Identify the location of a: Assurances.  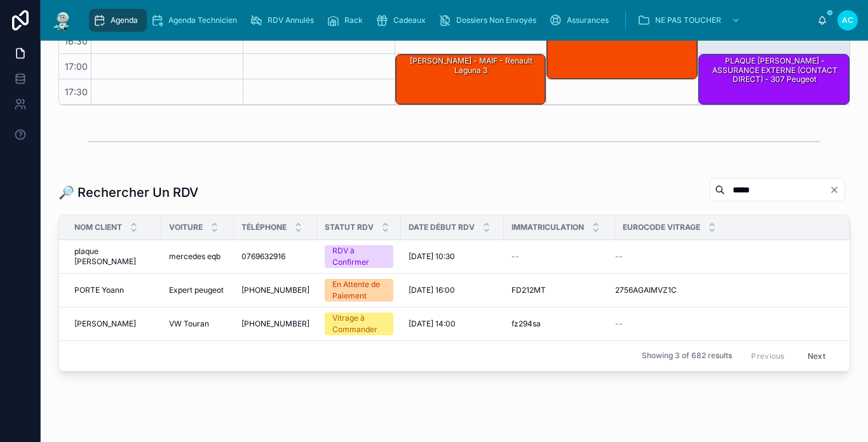
(581, 20).